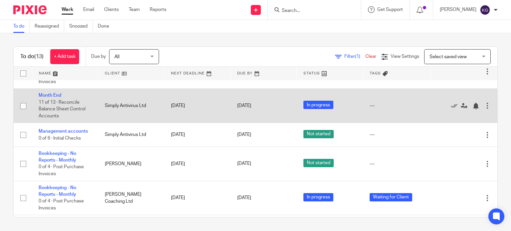 The height and width of the screenshot is (231, 511). I want to click on a: Email, so click(88, 10).